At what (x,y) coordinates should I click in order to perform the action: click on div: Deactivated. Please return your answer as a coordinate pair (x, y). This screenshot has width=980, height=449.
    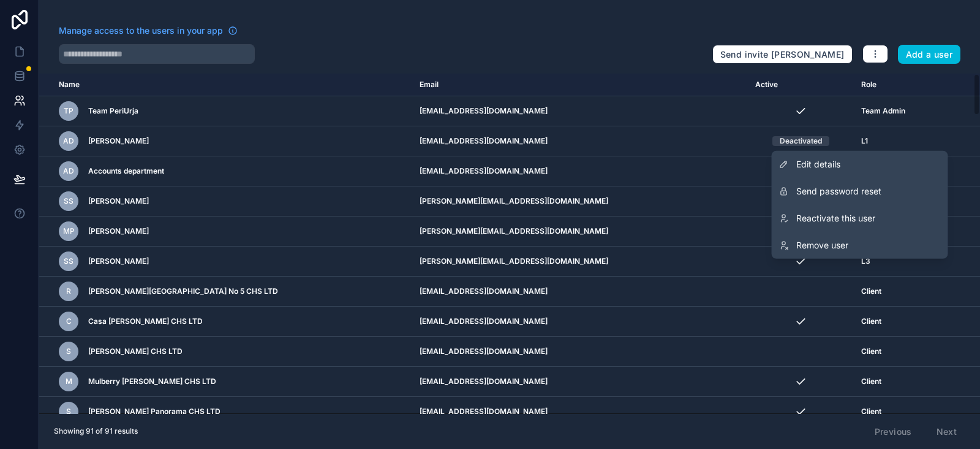
    Looking at the image, I should click on (800, 141).